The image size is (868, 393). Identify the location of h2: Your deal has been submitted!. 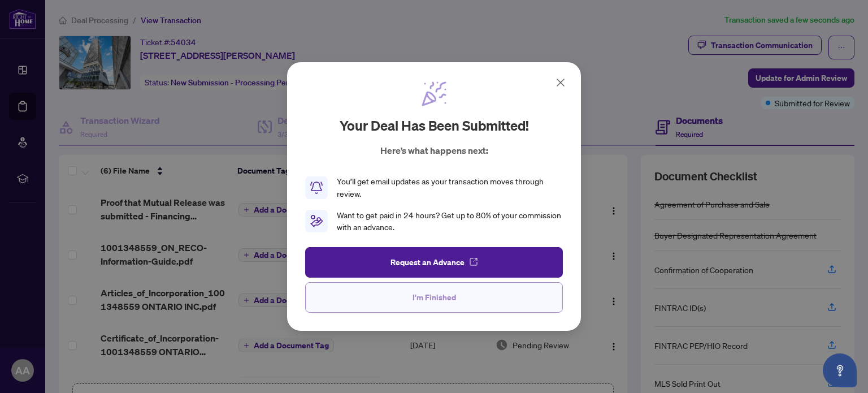
(434, 126).